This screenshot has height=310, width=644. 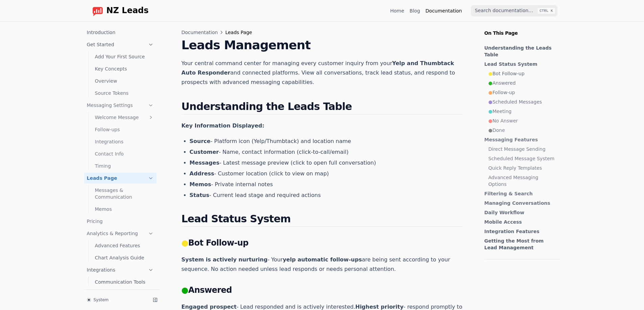 What do you see at coordinates (322, 108) in the screenshot?
I see `h2: Understanding the Leads Table` at bounding box center [322, 108].